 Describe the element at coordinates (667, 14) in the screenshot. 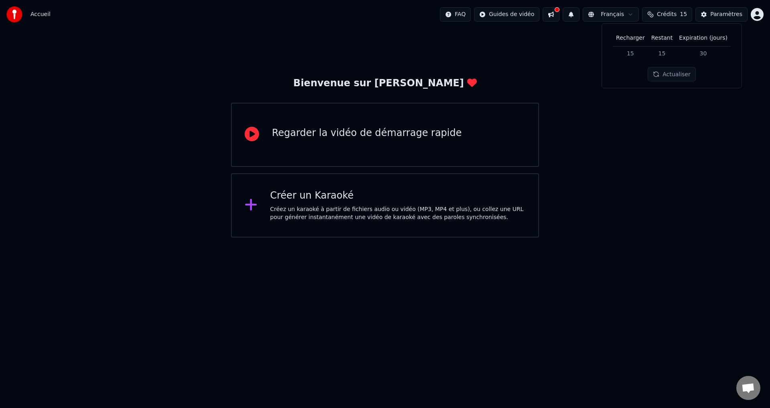

I see `button: Crédits15` at that location.